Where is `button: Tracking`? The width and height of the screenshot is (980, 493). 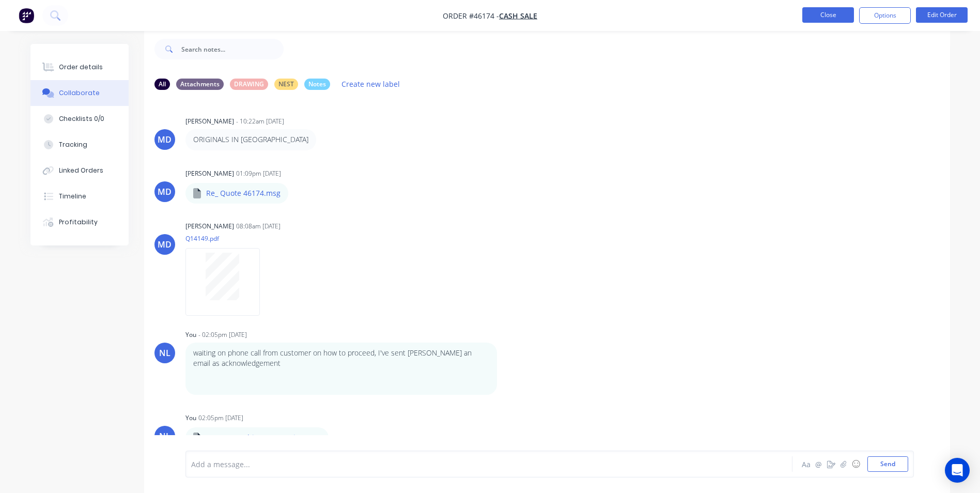
button: Tracking is located at coordinates (80, 144).